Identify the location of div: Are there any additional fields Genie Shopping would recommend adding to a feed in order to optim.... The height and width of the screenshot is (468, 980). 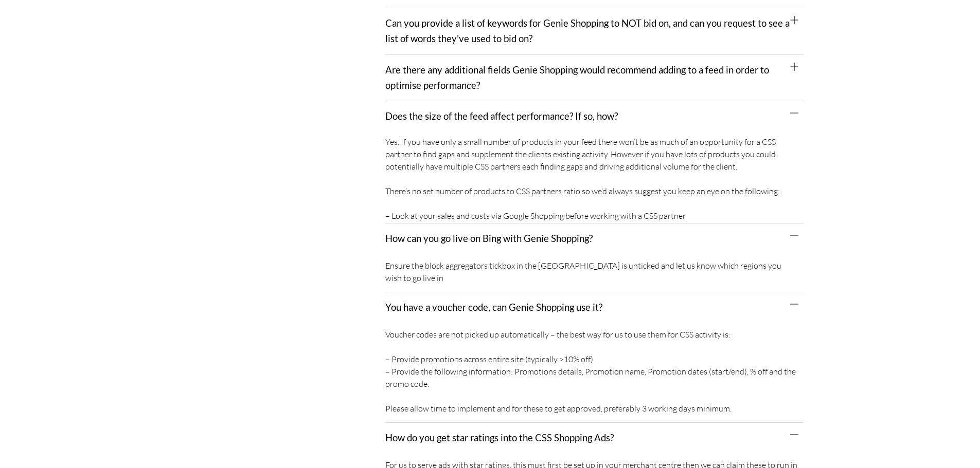
(594, 78).